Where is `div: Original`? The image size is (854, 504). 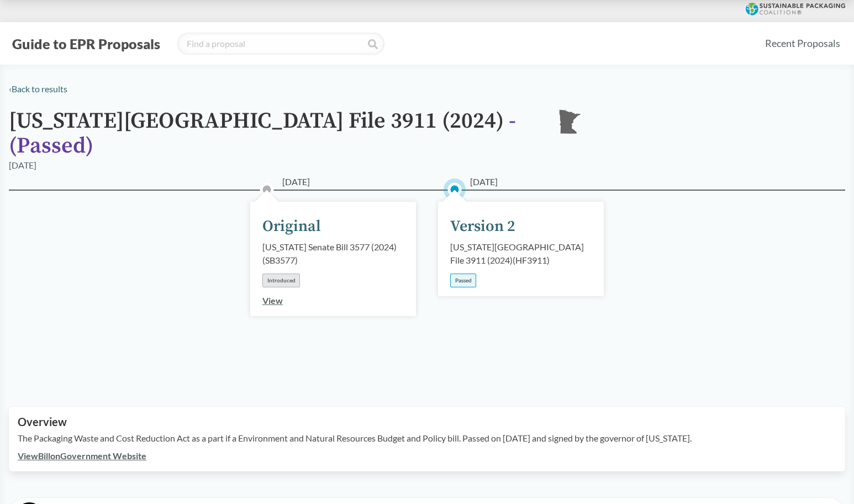
div: Original is located at coordinates (292, 226).